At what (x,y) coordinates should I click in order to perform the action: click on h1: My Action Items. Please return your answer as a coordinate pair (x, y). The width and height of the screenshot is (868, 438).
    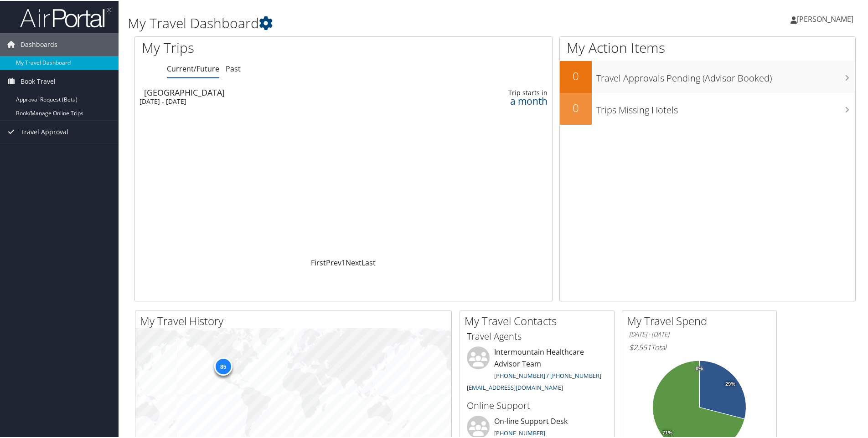
    Looking at the image, I should click on (707, 47).